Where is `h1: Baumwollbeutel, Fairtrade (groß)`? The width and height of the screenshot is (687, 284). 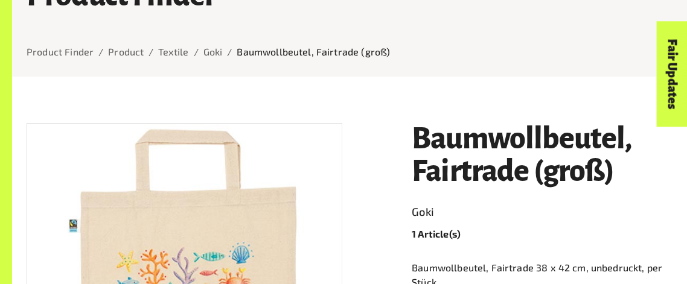
h1: Baumwollbeutel, Fairtrade (groß) is located at coordinates (542, 156).